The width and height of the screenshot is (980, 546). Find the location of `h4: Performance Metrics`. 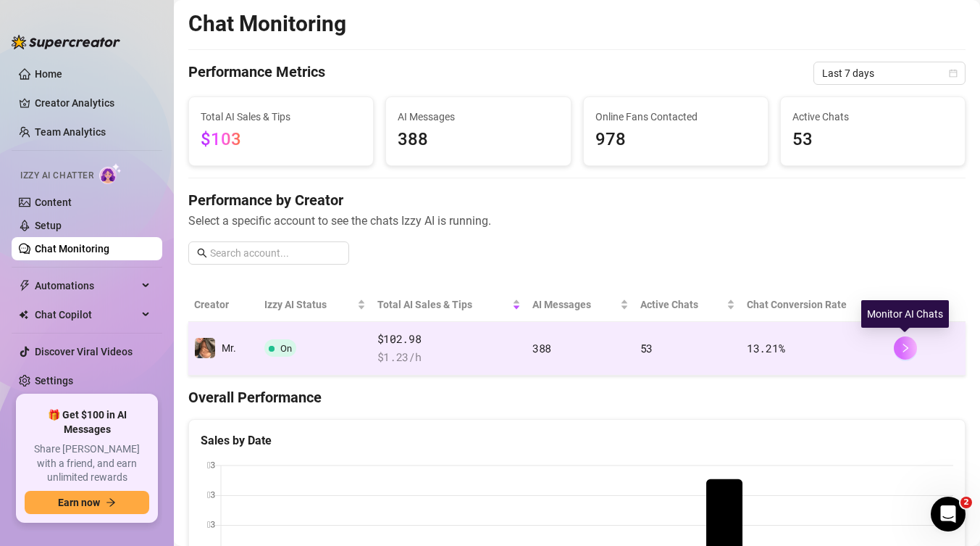

h4: Performance Metrics is located at coordinates (257, 73).